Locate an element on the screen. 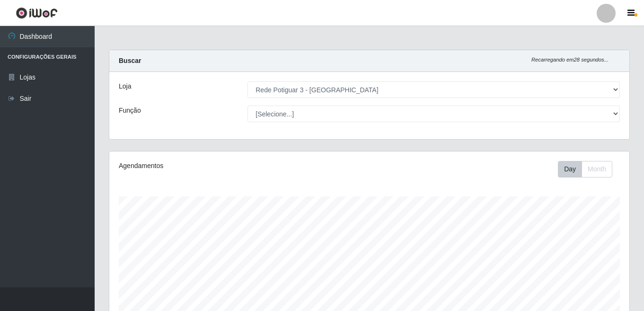 The image size is (644, 311). label: Função is located at coordinates (130, 111).